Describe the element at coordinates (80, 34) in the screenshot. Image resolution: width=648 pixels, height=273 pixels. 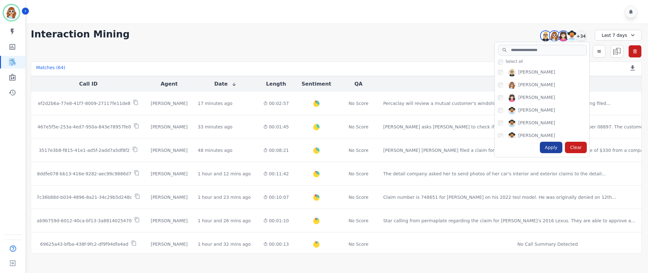
I see `h1: Interaction Mining` at that location.